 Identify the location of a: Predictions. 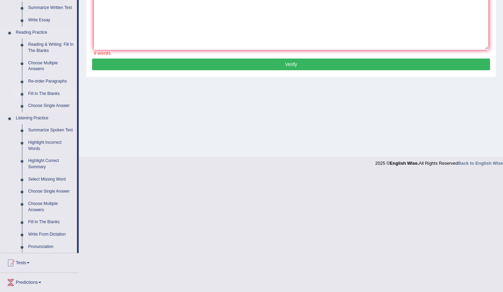
(39, 281).